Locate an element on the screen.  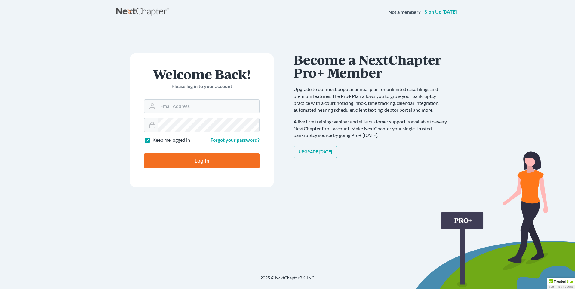
h1: Become a NextChapter Pro+ Member is located at coordinates (373, 66).